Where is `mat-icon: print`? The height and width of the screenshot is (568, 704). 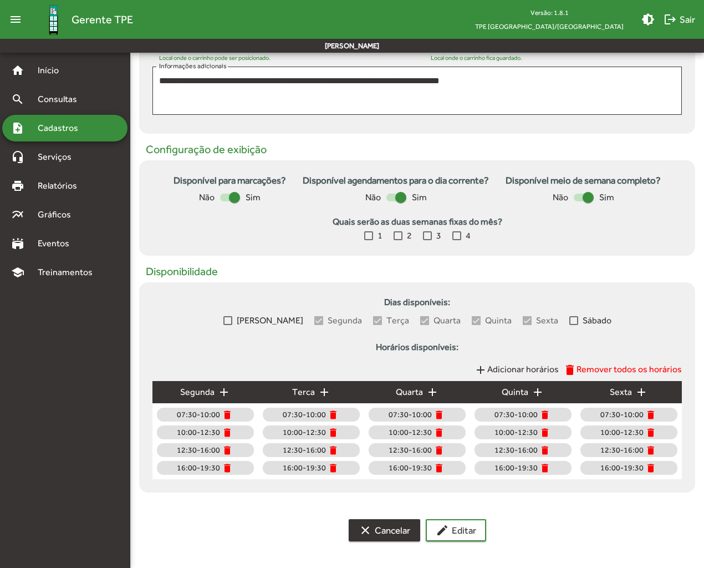
mat-icon: print is located at coordinates (18, 186).